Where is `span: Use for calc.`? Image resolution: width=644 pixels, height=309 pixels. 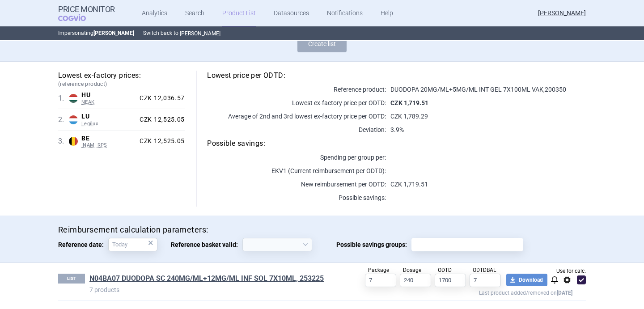 span: Use for calc. is located at coordinates (571, 271).